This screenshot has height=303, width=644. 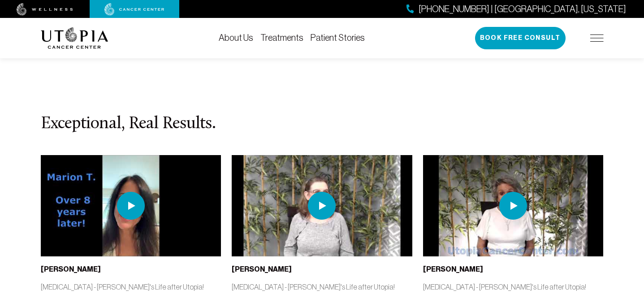 I want to click on img: icon-hamburger, so click(x=597, y=38).